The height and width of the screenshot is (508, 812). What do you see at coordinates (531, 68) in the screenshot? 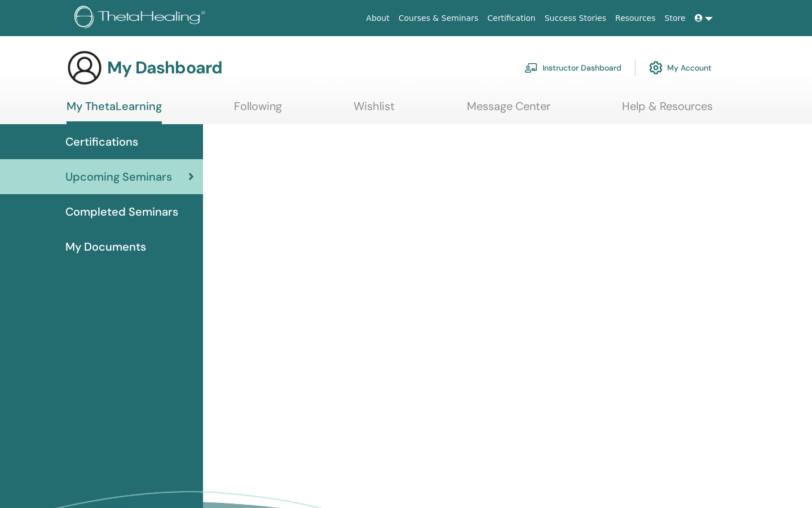
I see `img: chalkboard-teacher.svg` at bounding box center [531, 68].